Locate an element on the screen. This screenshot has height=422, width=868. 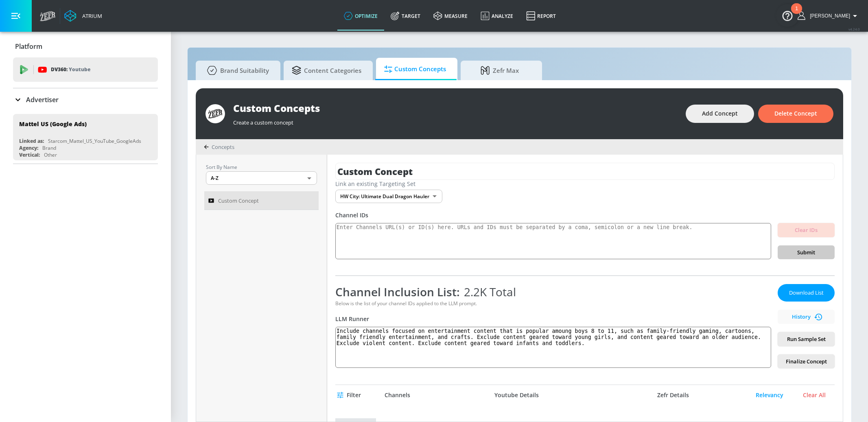
span: Download List is located at coordinates (806, 292).